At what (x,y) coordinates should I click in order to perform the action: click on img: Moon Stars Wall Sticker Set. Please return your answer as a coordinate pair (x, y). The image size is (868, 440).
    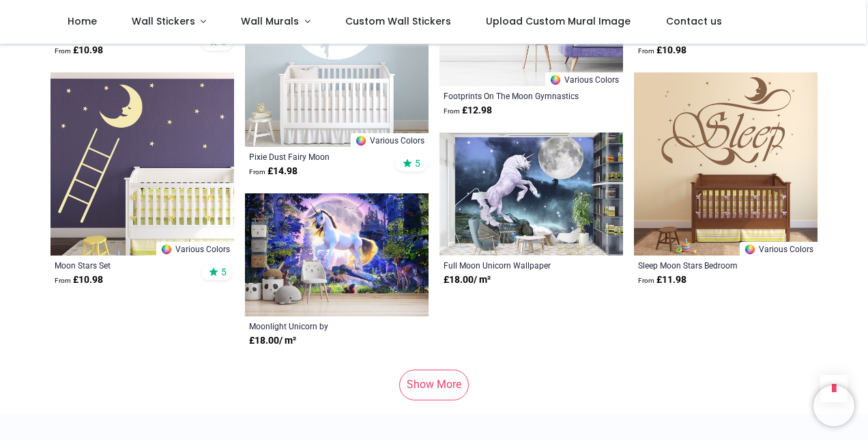
    Looking at the image, I should click on (142, 164).